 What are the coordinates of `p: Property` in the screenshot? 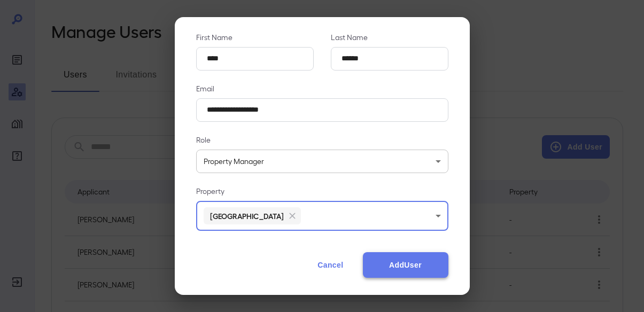 It's located at (322, 191).